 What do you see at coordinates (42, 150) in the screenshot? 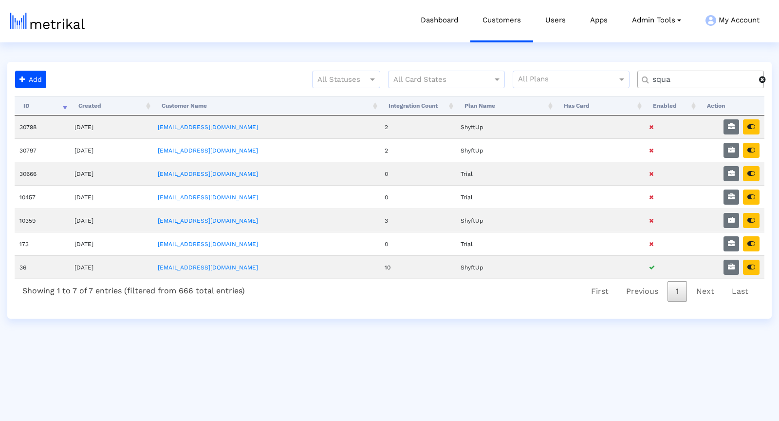
I see `td: 30797` at bounding box center [42, 150].